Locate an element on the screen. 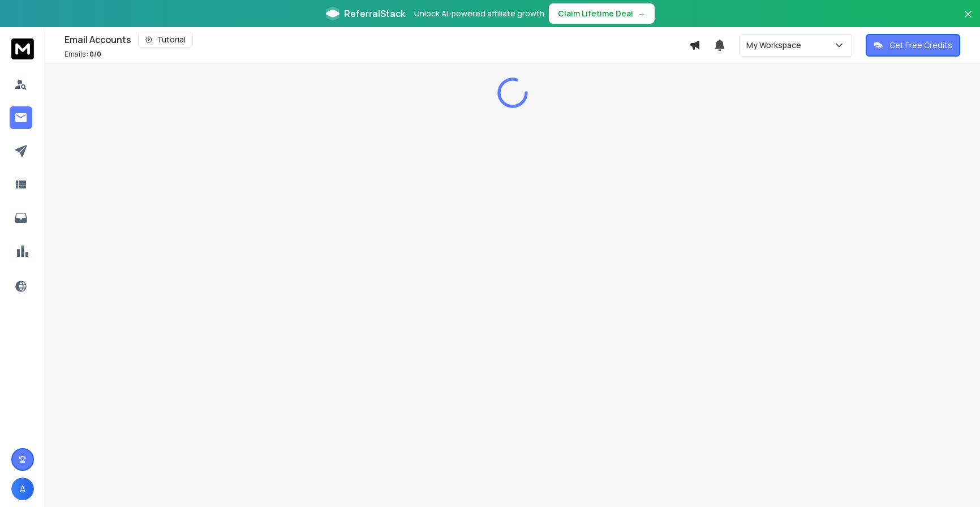 The image size is (980, 507). span: ReferralStack is located at coordinates (375, 13).